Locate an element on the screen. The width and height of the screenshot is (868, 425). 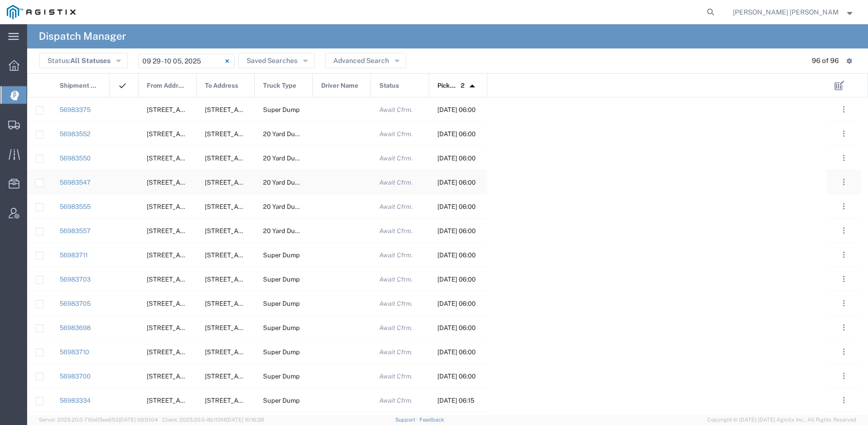
a: 56983703 is located at coordinates (75, 279).